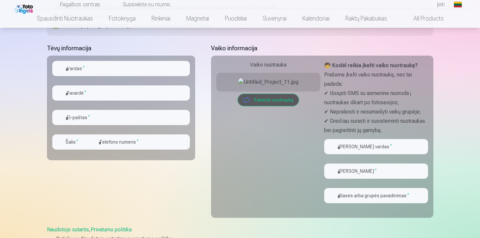 Image resolution: width=480 pixels, height=238 pixels. What do you see at coordinates (322, 48) in the screenshot?
I see `h5: Vaiko informacija` at bounding box center [322, 48].